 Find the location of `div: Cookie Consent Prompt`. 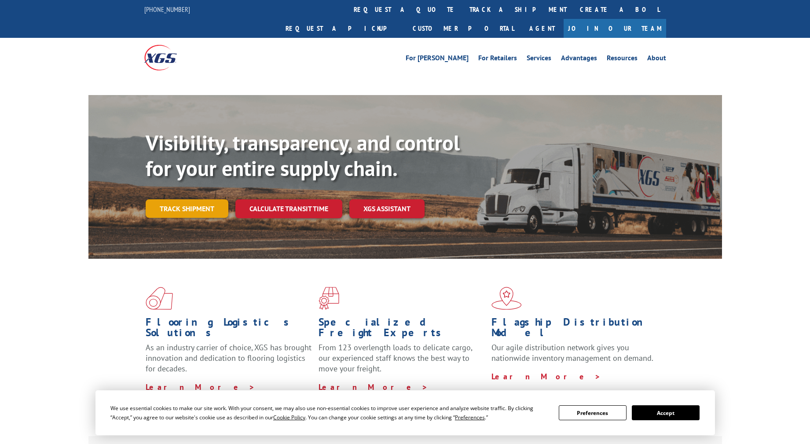

div: Cookie Consent Prompt is located at coordinates (405, 412).